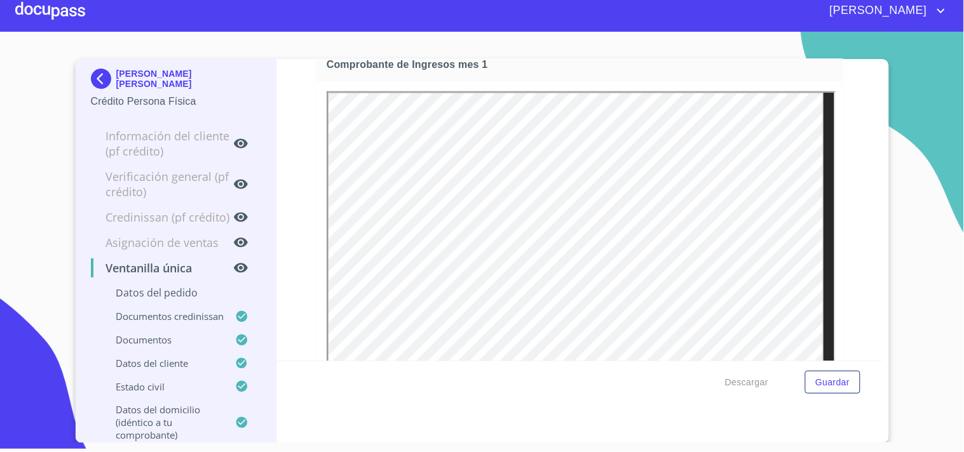 The image size is (964, 452). I want to click on button: Descargar, so click(746, 382).